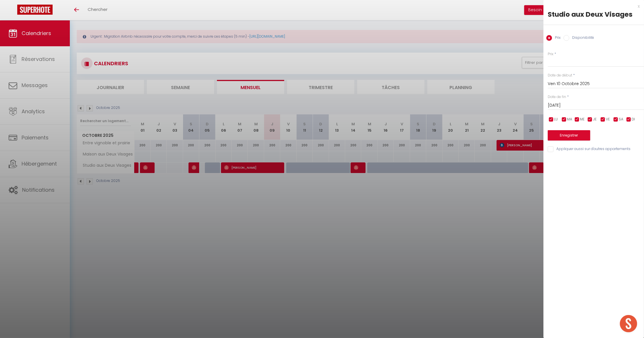  Describe the element at coordinates (608, 119) in the screenshot. I see `span: VE` at that location.